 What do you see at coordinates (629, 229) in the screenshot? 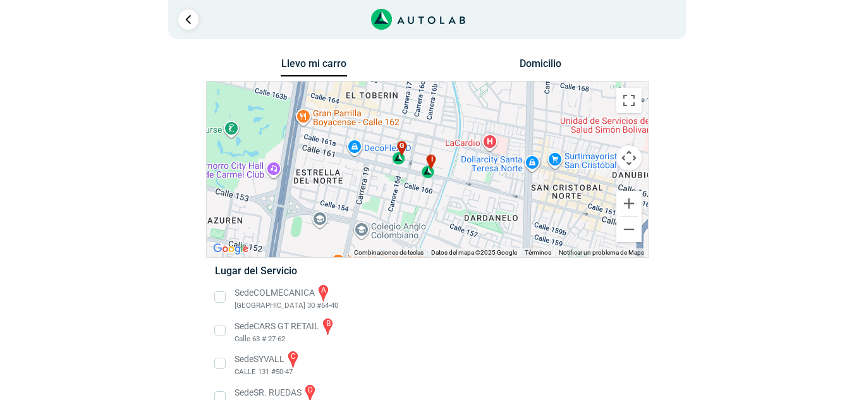
I see `button: Reducir` at bounding box center [629, 229].